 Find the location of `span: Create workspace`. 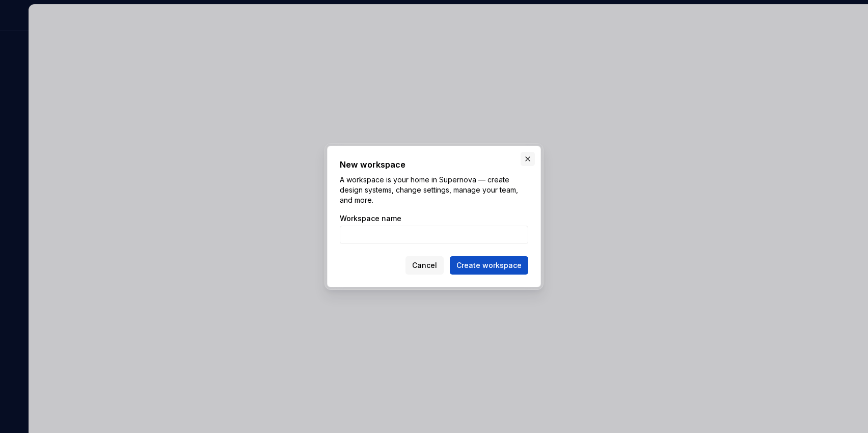

span: Create workspace is located at coordinates (489, 265).